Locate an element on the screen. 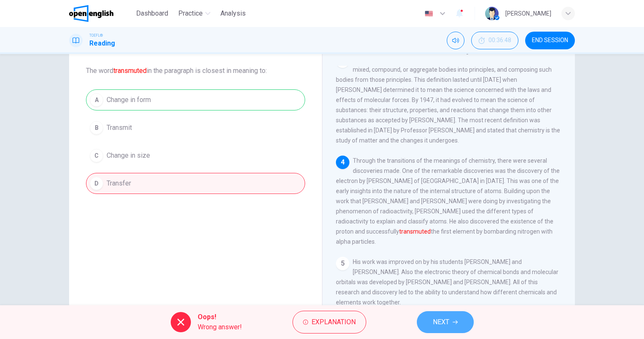 The image size is (644, 339). a: Analysis is located at coordinates (233, 13).